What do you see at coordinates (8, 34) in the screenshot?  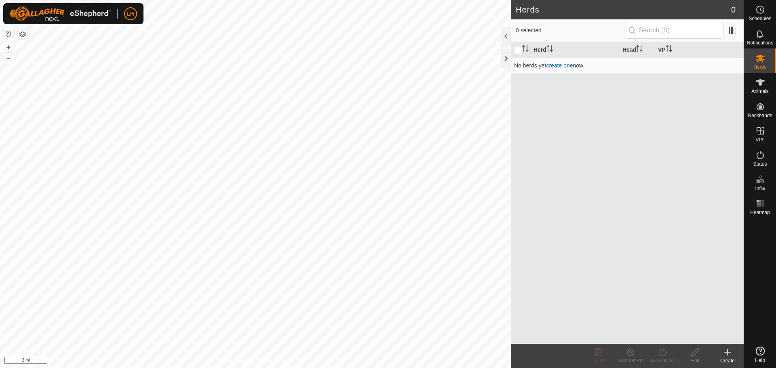 I see `button: Reset Map` at bounding box center [8, 34].